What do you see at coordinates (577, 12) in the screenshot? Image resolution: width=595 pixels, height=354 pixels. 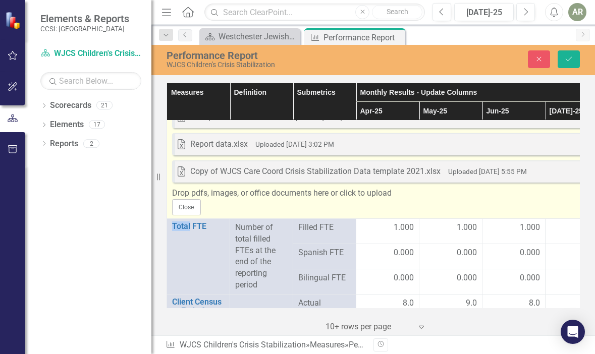 I see `div: AR` at bounding box center [577, 12].